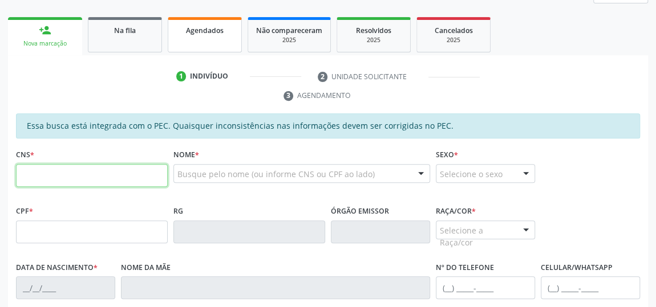  What do you see at coordinates (25, 155) in the screenshot?
I see `label: CNS` at bounding box center [25, 155].